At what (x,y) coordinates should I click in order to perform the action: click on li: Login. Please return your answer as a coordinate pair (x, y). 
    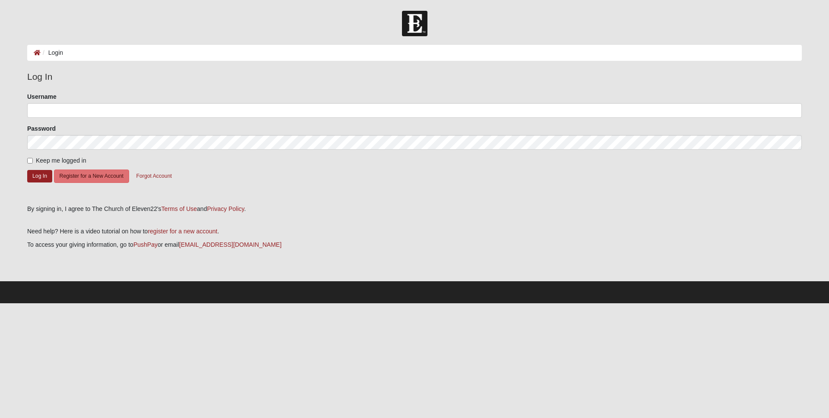
    Looking at the image, I should click on (52, 53).